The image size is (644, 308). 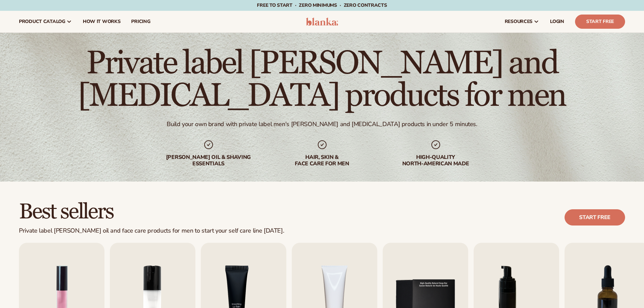 What do you see at coordinates (595, 217) in the screenshot?
I see `a: Start free` at bounding box center [595, 217].